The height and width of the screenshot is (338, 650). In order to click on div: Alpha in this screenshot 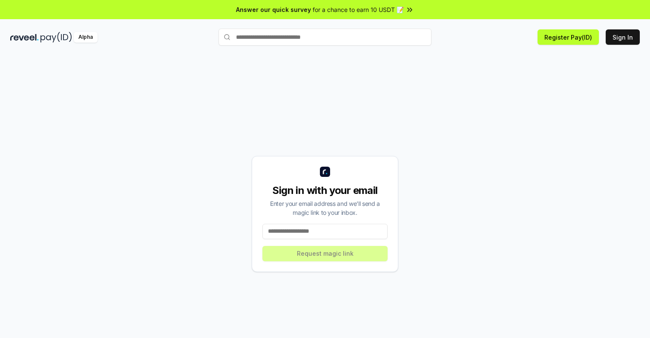, I will do `click(86, 37)`.